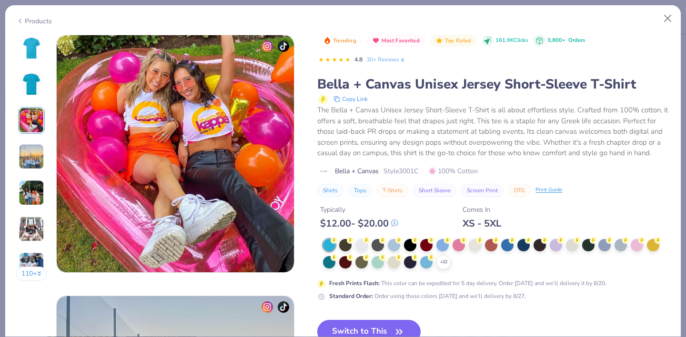 The image size is (686, 337). I want to click on span: Bella + Canvas, so click(357, 171).